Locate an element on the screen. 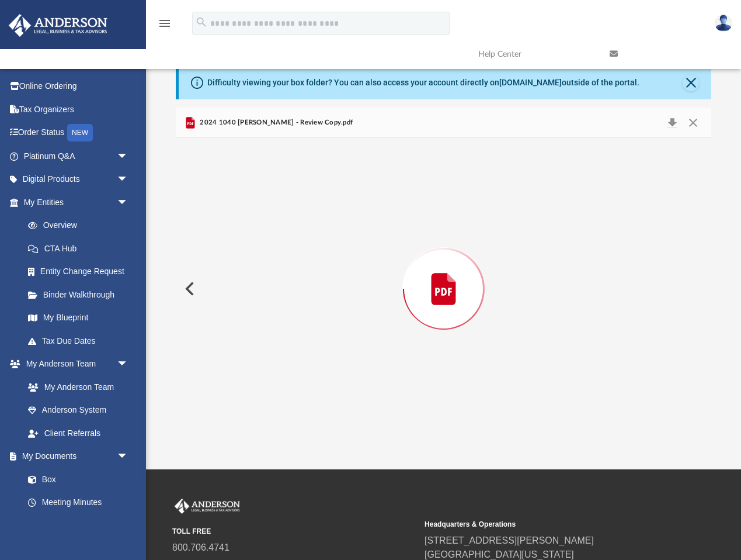  div: Difficulty viewing your box folder? You can also access your account directly on outside of the p... is located at coordinates (423, 83).